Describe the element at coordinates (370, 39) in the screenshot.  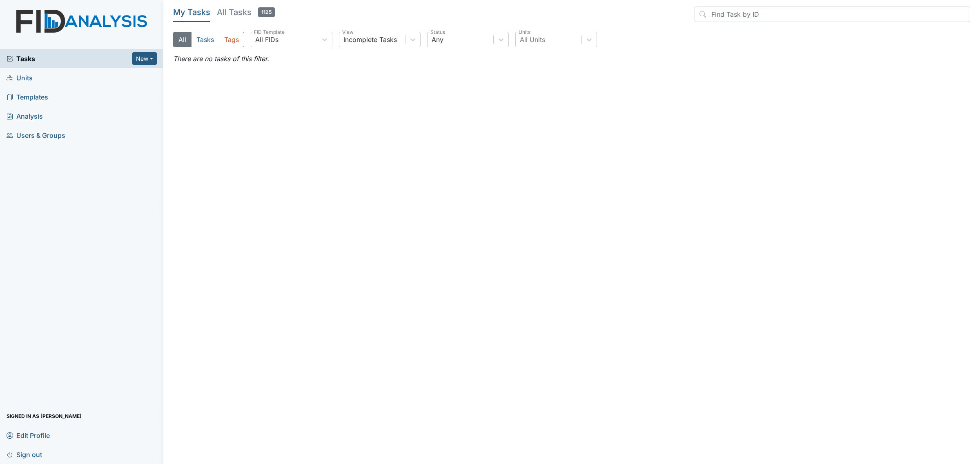
I see `div: Incomplete Tasks` at that location.